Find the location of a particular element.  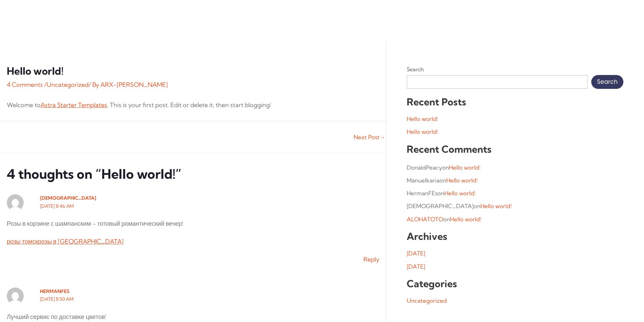

h3: 4 thoughts on “Hello world!” is located at coordinates (193, 168).